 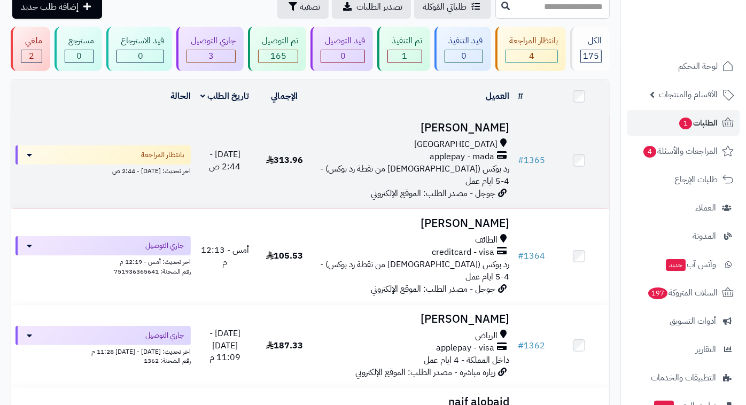 I want to click on span: المراجعات والأسئلة, so click(x=680, y=151).